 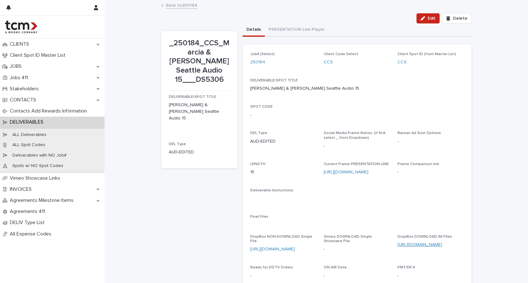 I want to click on p: ALL Spot Codes, so click(x=29, y=145).